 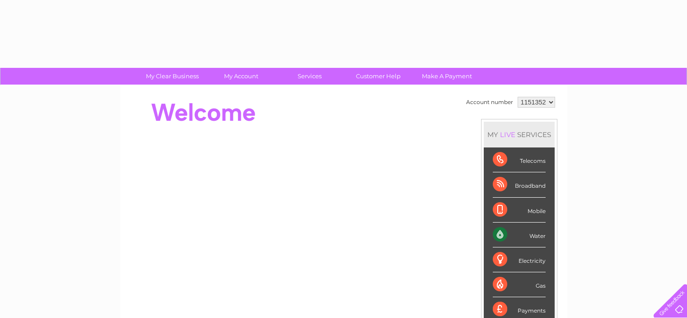 I want to click on div: Broadband, so click(x=519, y=184).